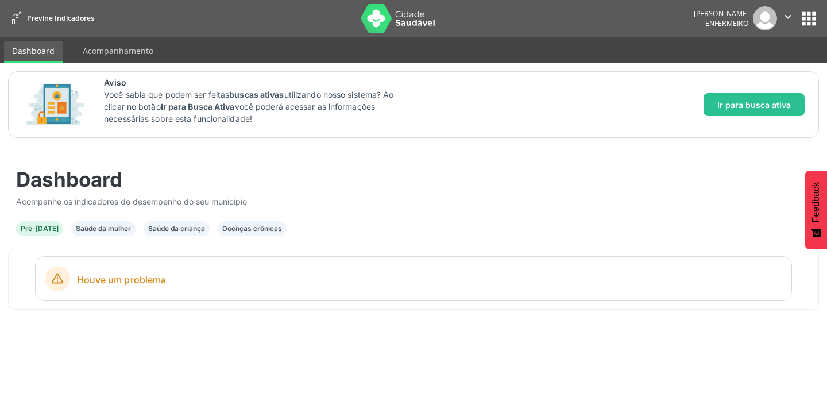 The height and width of the screenshot is (420, 827). What do you see at coordinates (118, 51) in the screenshot?
I see `a: Acompanhamento` at bounding box center [118, 51].